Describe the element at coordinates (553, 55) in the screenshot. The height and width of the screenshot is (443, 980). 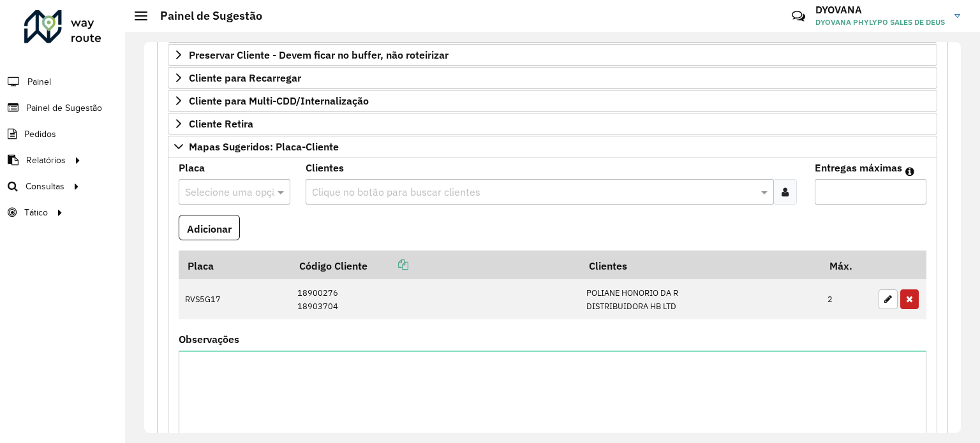
I see `a: Preservar Cliente - Devem ficar no buffer, não roteirizar` at that location.